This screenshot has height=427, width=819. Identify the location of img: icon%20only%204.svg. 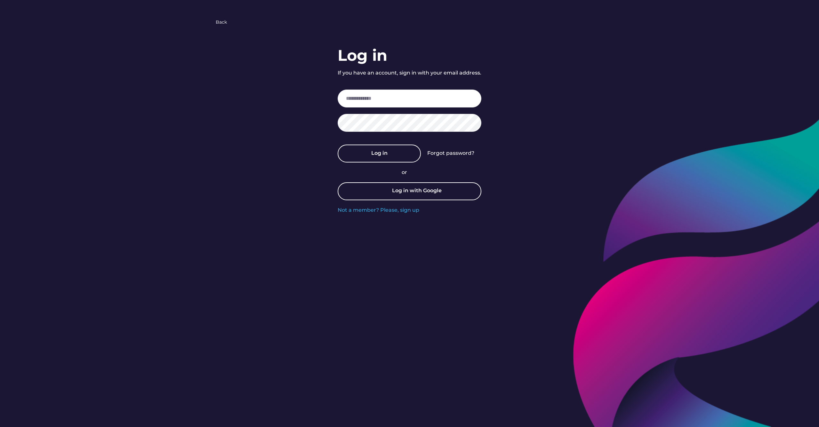
(696, 267).